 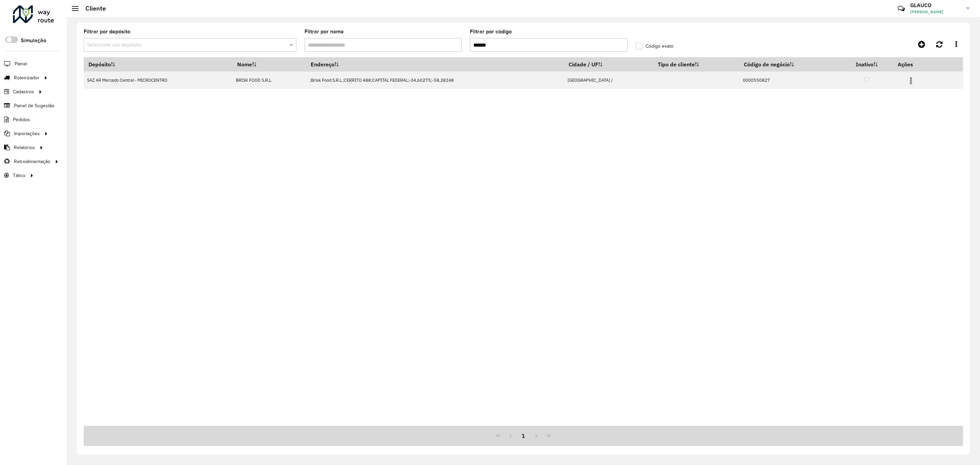 What do you see at coordinates (435, 64) in the screenshot?
I see `th: Endereço` at bounding box center [435, 64].